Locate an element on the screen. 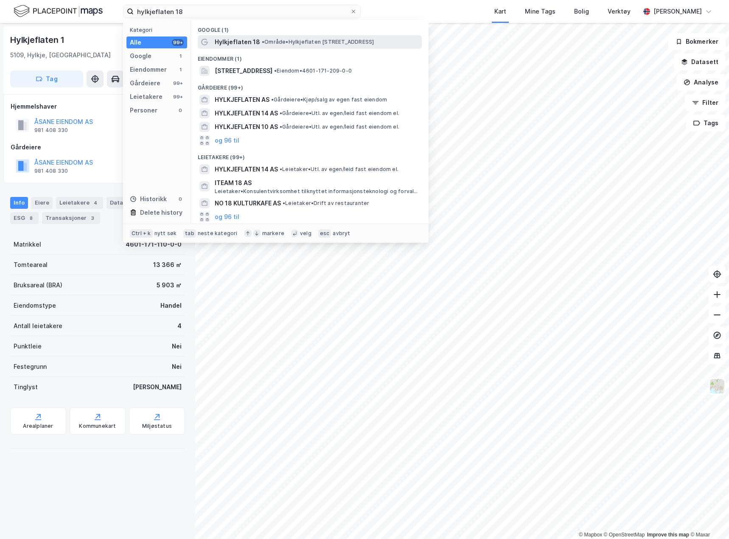 The image size is (729, 539). div: 3 is located at coordinates (93, 218).